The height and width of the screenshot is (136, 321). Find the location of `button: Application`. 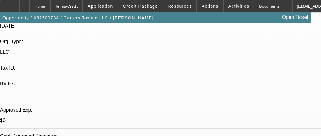

button: Application is located at coordinates (100, 6).